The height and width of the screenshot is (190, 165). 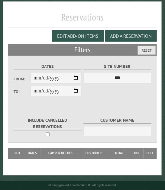 What do you see at coordinates (60, 153) in the screenshot?
I see `th: Camper Details` at bounding box center [60, 153].